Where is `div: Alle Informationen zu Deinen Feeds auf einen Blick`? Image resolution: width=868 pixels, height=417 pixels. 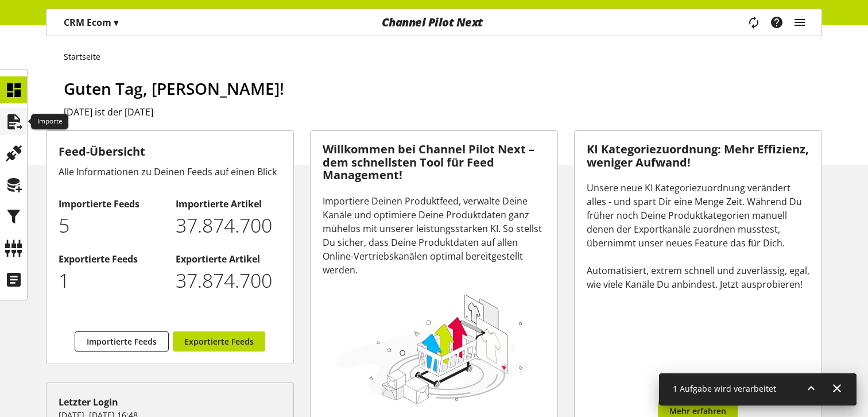
div: Alle Informationen zu Deinen Feeds auf einen Blick is located at coordinates (170, 171).